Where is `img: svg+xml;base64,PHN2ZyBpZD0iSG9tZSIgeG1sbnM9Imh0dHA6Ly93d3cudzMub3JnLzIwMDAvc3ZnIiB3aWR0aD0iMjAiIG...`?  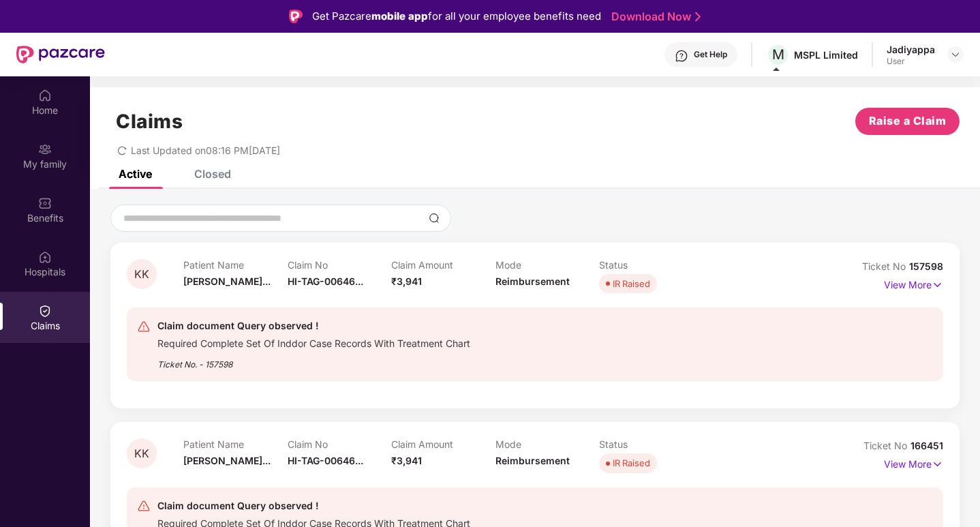
img: svg+xml;base64,PHN2ZyBpZD0iSG9tZSIgeG1sbnM9Imh0dHA6Ly93d3cudzMub3JnLzIwMDAvc3ZnIiB3aWR0aD0iMjAiIG... is located at coordinates (45, 95).